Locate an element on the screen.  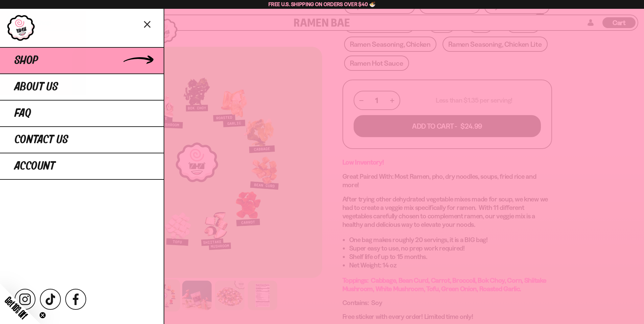
span: FAQ is located at coordinates (23, 114).